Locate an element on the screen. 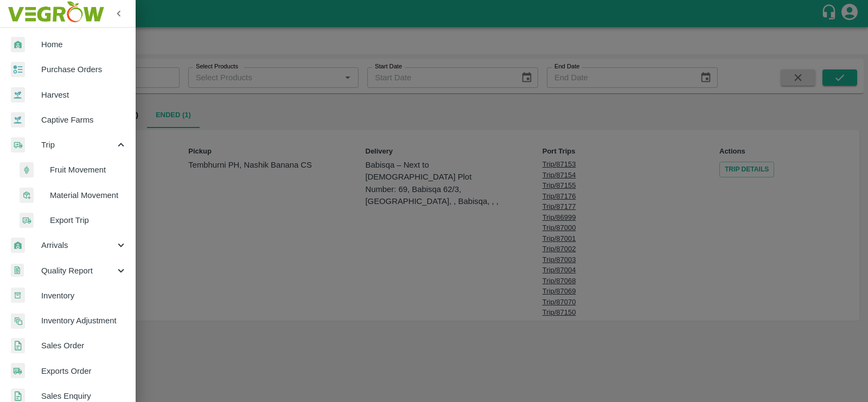  img: sales is located at coordinates (18, 346).